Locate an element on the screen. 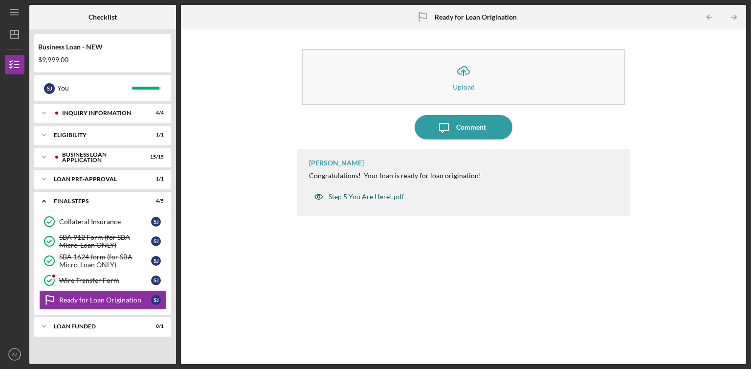 Image resolution: width=751 pixels, height=369 pixels. button: Comment is located at coordinates (464, 127).